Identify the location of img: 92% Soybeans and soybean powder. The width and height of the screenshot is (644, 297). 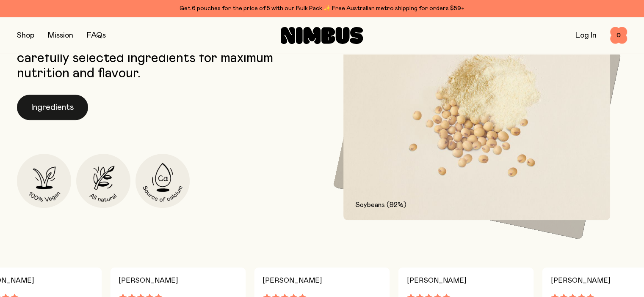
(477, 120).